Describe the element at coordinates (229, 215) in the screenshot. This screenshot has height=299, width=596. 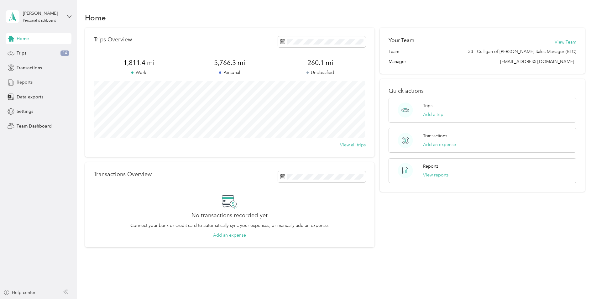
I see `h2: No transactions recorded yet` at that location.